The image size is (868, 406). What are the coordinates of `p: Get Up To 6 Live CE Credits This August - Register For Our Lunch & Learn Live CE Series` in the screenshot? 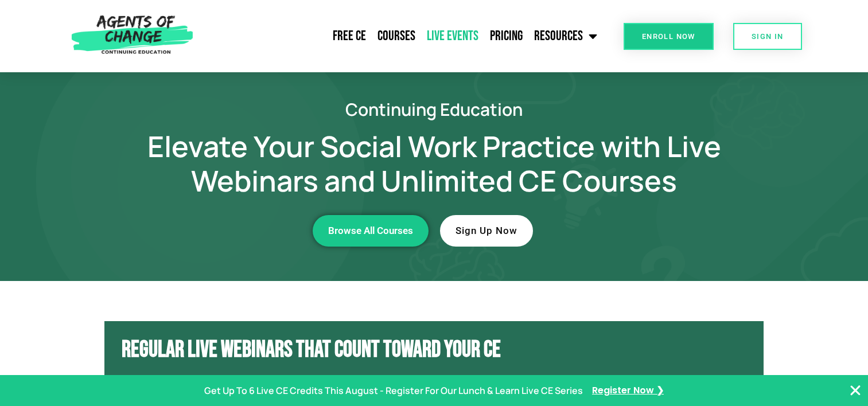 It's located at (393, 390).